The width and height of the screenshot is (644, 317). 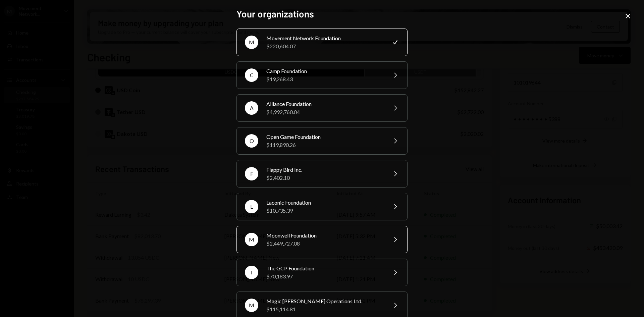 What do you see at coordinates (324, 202) in the screenshot?
I see `div: Laconic Foundation` at bounding box center [324, 202].